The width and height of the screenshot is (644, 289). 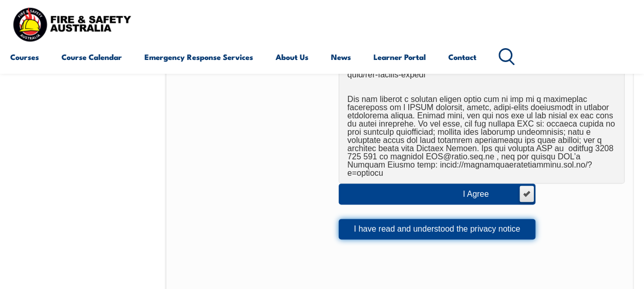 What do you see at coordinates (92, 57) in the screenshot?
I see `a: Course Calendar` at bounding box center [92, 57].